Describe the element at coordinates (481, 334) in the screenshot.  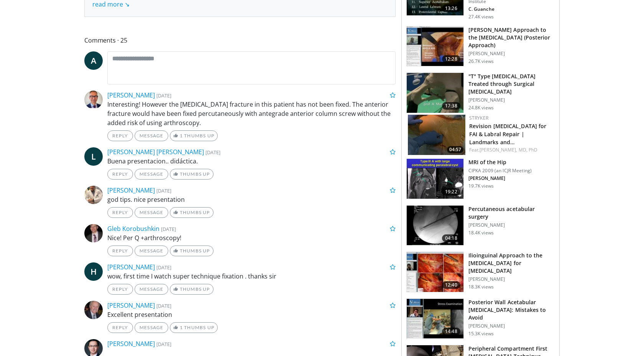
I see `p: 15.3K views` at that location.